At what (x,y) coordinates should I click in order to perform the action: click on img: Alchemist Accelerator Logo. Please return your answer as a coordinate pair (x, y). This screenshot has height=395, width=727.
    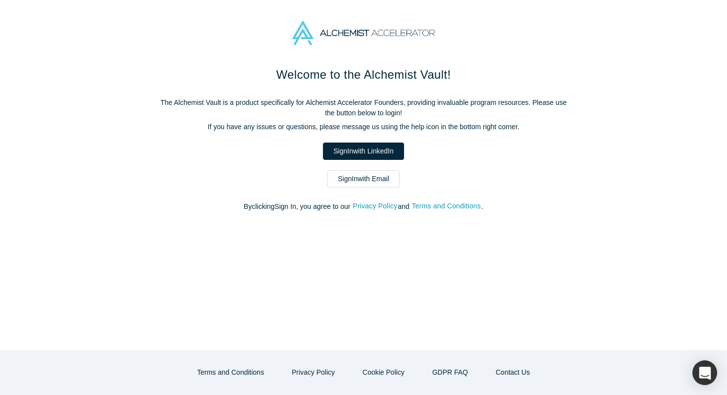
    Looking at the image, I should click on (364, 33).